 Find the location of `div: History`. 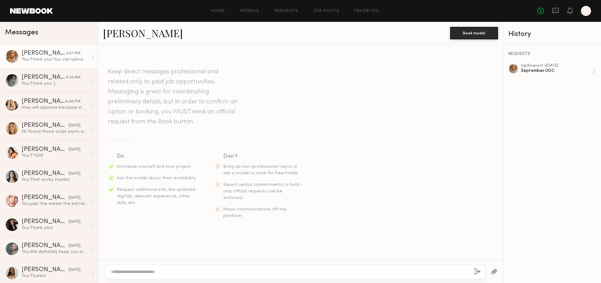

div: History is located at coordinates (552, 34).